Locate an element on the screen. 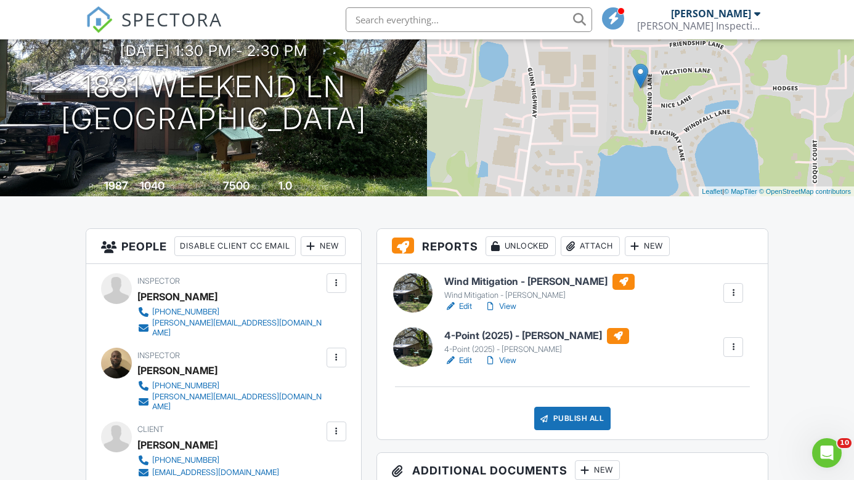 The height and width of the screenshot is (480, 854). span: 10 is located at coordinates (844, 443).